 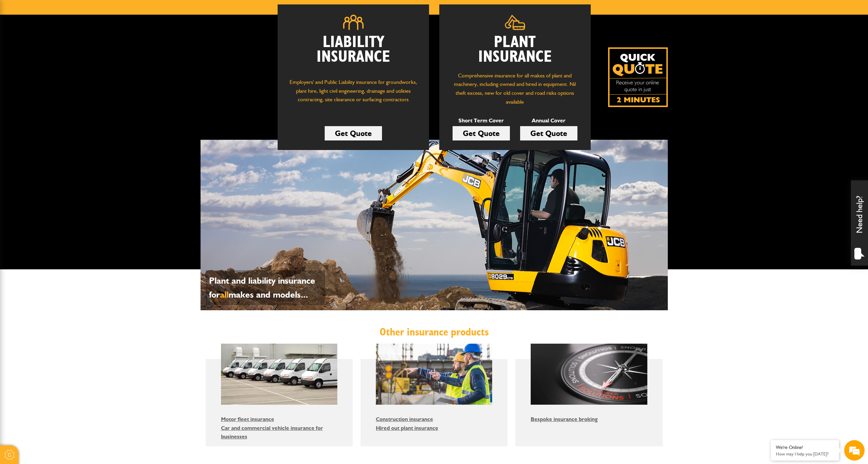 What do you see at coordinates (859, 223) in the screenshot?
I see `div: Need help?` at bounding box center [859, 223].